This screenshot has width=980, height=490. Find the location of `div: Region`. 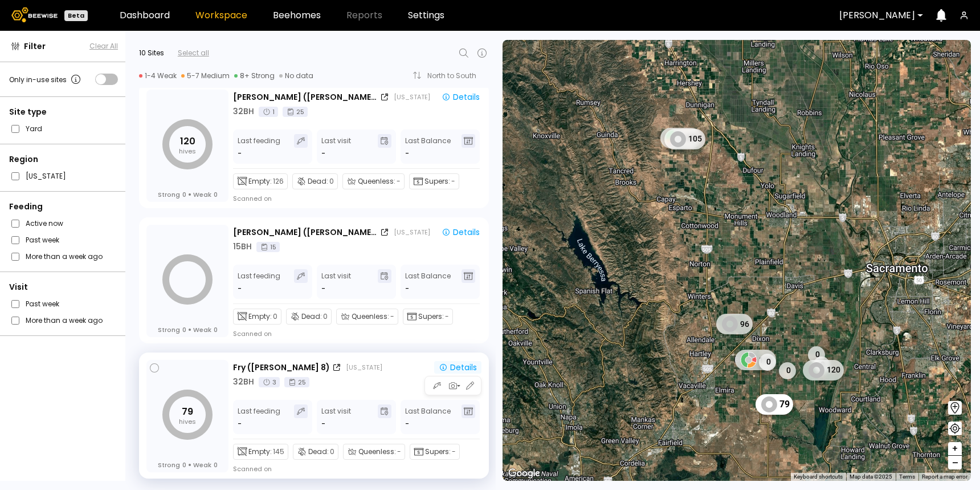

div: Region is located at coordinates (64, 159).